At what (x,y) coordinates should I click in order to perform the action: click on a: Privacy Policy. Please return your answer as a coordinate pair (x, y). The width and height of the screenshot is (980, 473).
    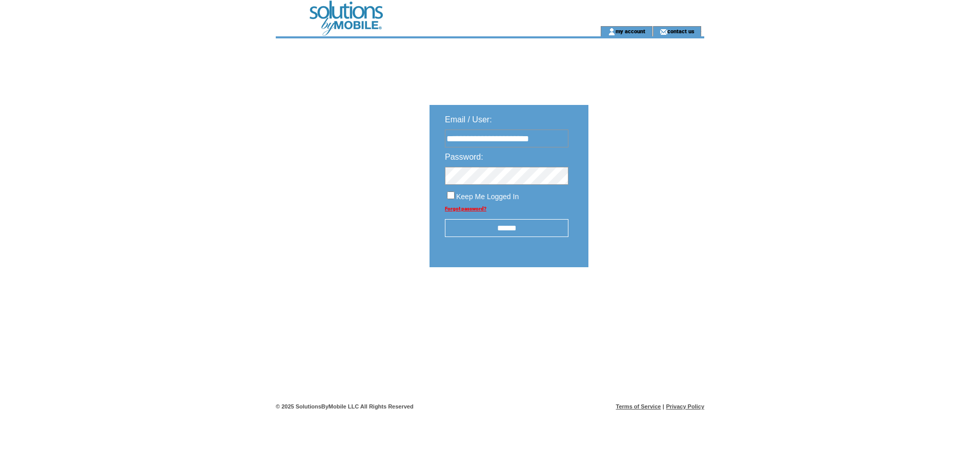
    Looking at the image, I should click on (685, 407).